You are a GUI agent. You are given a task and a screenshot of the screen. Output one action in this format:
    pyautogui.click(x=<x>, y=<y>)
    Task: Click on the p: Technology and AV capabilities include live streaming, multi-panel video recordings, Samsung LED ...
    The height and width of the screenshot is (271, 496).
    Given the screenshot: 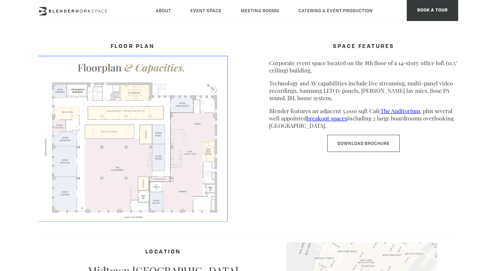 What is the action you would take?
    pyautogui.click(x=363, y=90)
    